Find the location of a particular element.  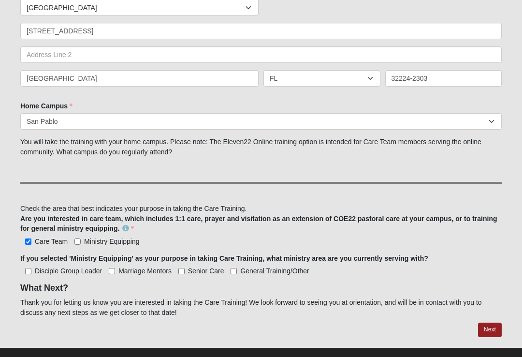

span: Senior Care is located at coordinates (206, 271).